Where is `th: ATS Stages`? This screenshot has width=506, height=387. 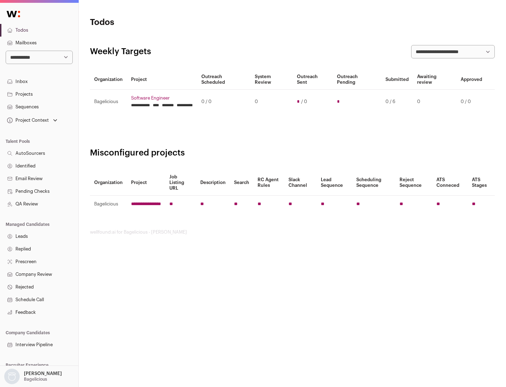 th: ATS Stages is located at coordinates (481, 182).